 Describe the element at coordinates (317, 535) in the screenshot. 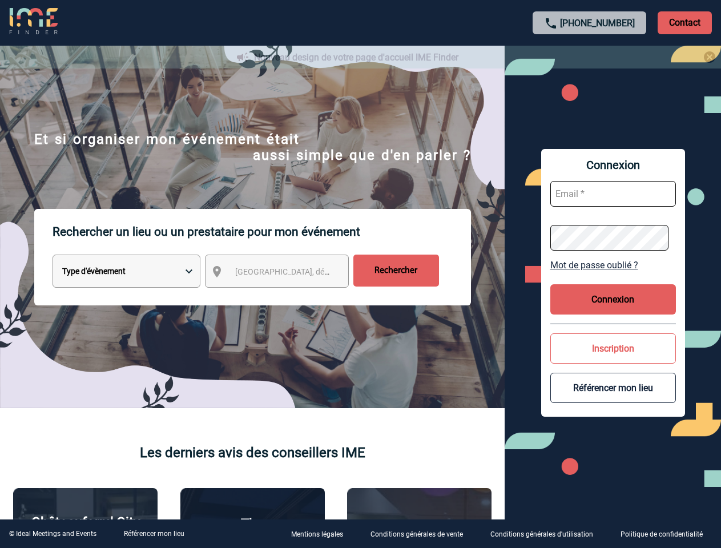

I see `p: Mentions légales` at that location.